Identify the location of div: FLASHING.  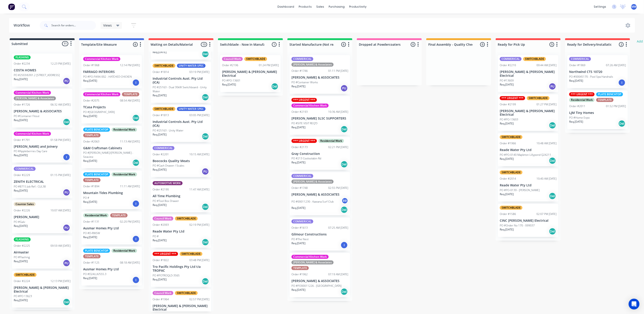
(22, 57).